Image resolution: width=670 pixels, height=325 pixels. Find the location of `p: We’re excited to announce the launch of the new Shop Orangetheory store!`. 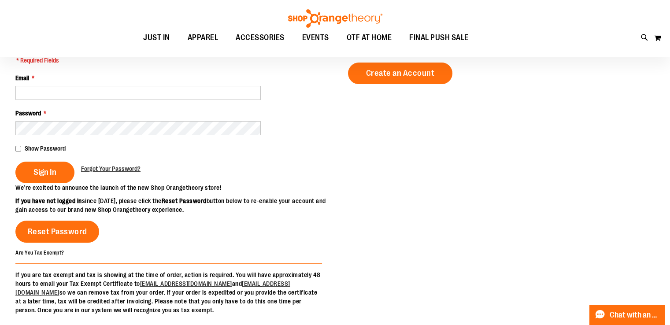

p: We’re excited to announce the launch of the new Shop Orangetheory store! is located at coordinates (175, 188).